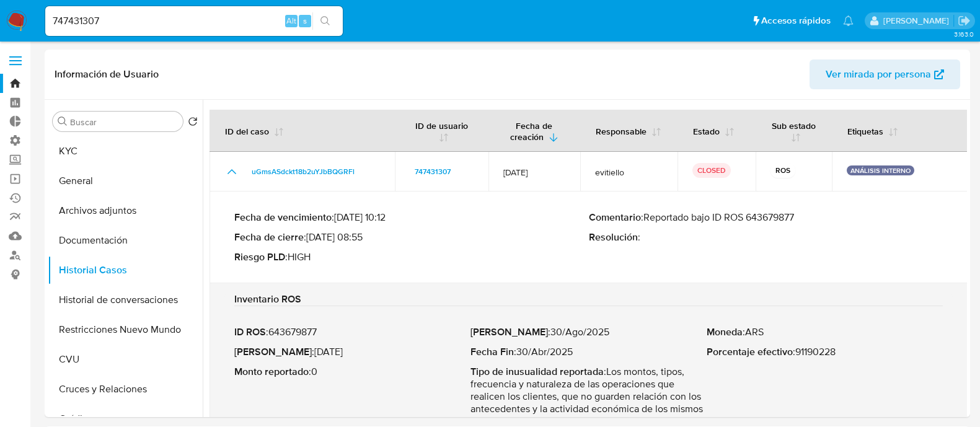 The height and width of the screenshot is (427, 980). What do you see at coordinates (848, 21) in the screenshot?
I see `a: Notificaciones` at bounding box center [848, 21].